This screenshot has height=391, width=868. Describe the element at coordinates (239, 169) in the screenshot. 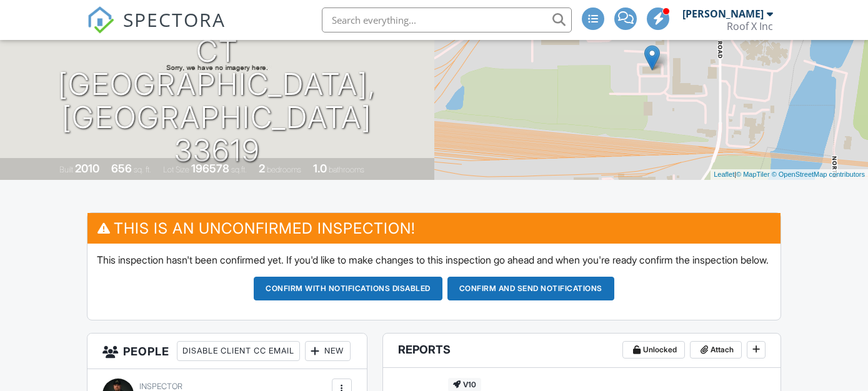

I see `span: sq.ft.` at that location.